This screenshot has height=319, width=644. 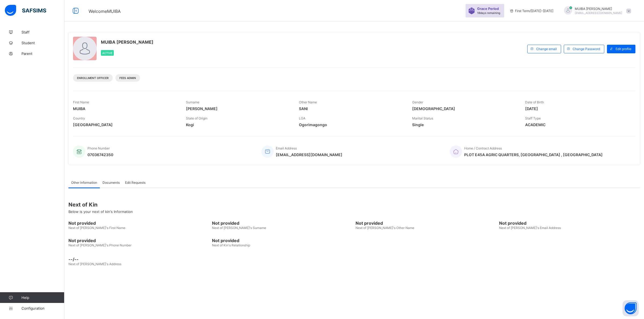 I want to click on span: Change Password, so click(x=586, y=49).